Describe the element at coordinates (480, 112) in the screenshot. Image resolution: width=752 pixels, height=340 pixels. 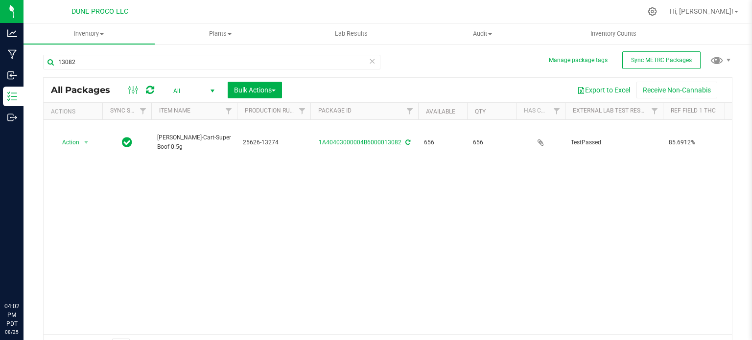
I see `a: Qty` at that location.